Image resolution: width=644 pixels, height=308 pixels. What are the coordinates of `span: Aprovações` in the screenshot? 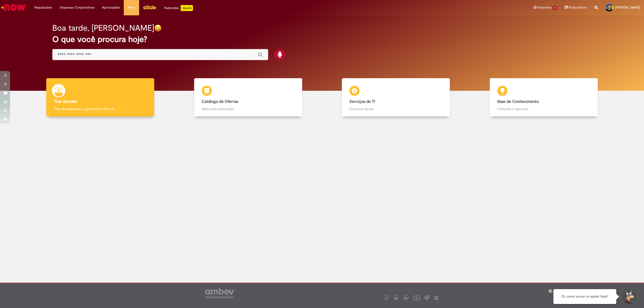 It's located at (111, 8).